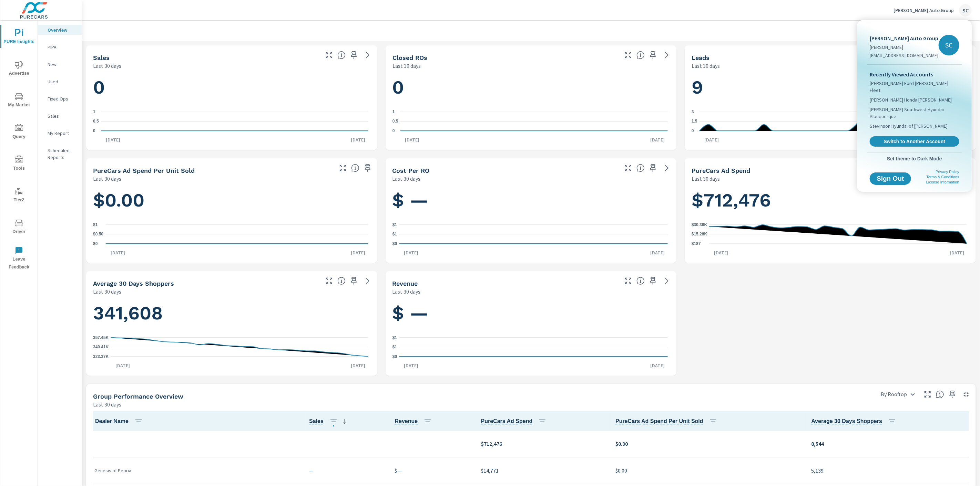 This screenshot has height=486, width=980. What do you see at coordinates (943, 177) in the screenshot?
I see `a: Terms & Conditions` at bounding box center [943, 177].